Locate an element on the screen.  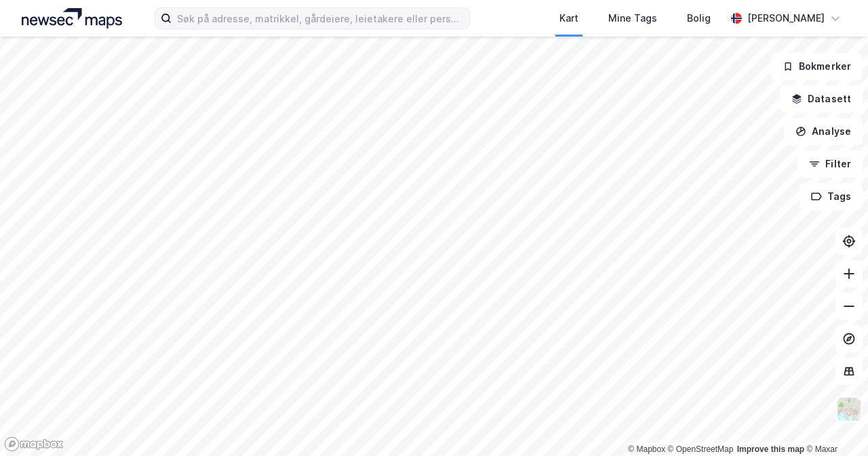
button: Tags is located at coordinates (831, 197).